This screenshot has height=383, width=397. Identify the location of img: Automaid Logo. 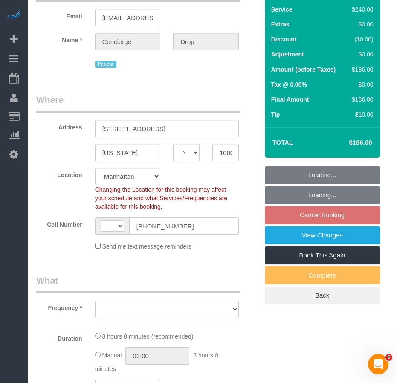
(14, 15).